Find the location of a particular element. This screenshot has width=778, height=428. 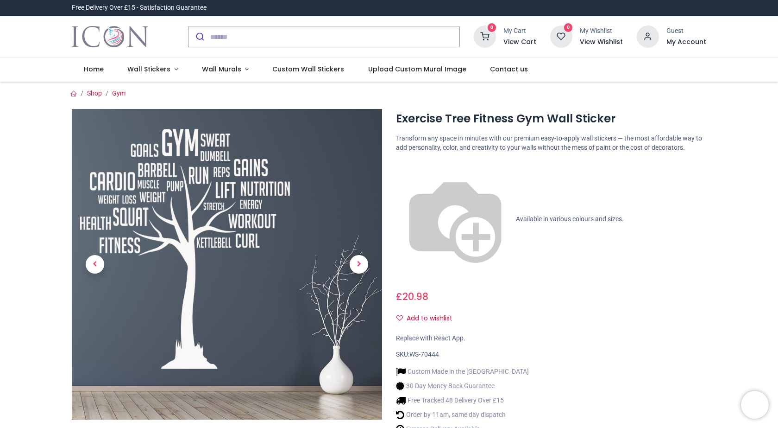

li: 30 Day Money Back Guarantee is located at coordinates (462, 386).